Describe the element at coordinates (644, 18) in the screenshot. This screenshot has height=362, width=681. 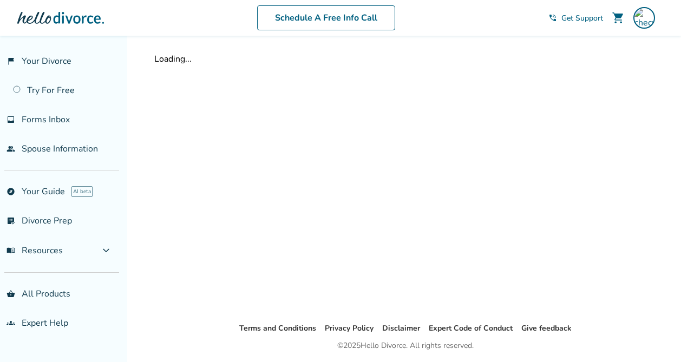
I see `img: checy16@gmail.com` at that location.